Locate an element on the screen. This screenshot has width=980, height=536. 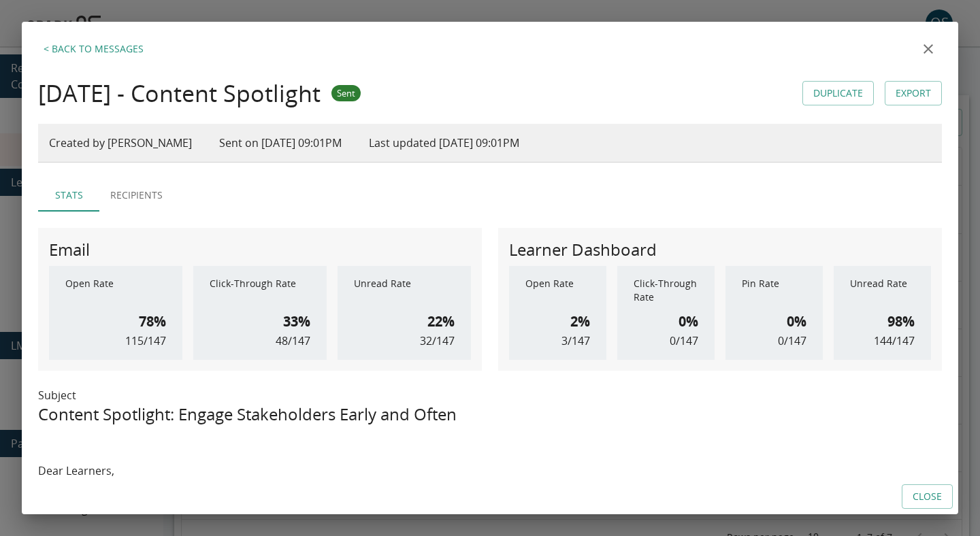
p: 115 / 147 is located at coordinates (146, 341).